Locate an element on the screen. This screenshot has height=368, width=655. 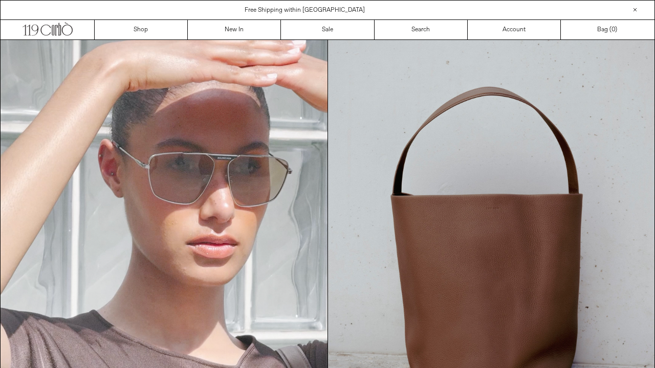
a: Account is located at coordinates (515, 30).